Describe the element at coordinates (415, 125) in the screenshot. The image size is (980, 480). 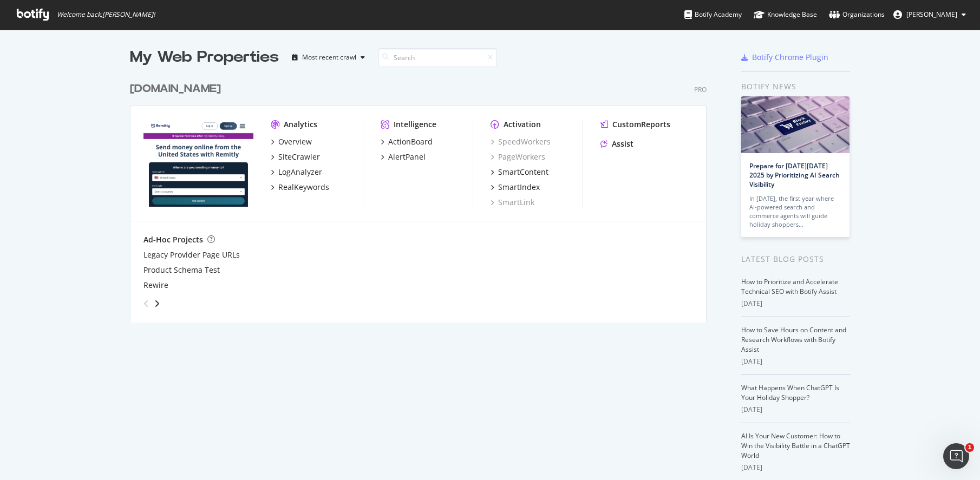
I see `div: Intelligence` at that location.